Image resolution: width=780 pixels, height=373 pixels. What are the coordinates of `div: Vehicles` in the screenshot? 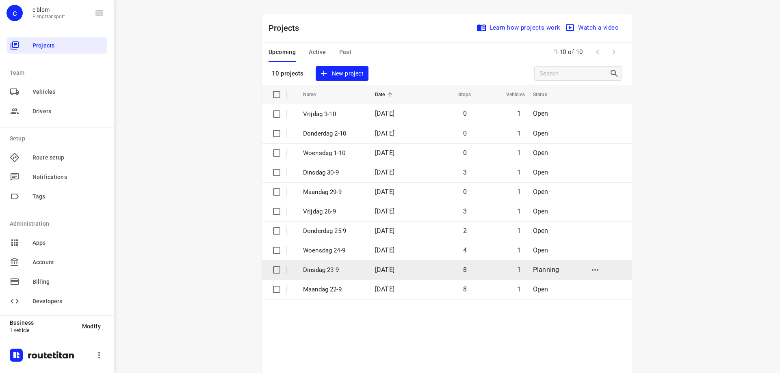 It's located at (57, 92).